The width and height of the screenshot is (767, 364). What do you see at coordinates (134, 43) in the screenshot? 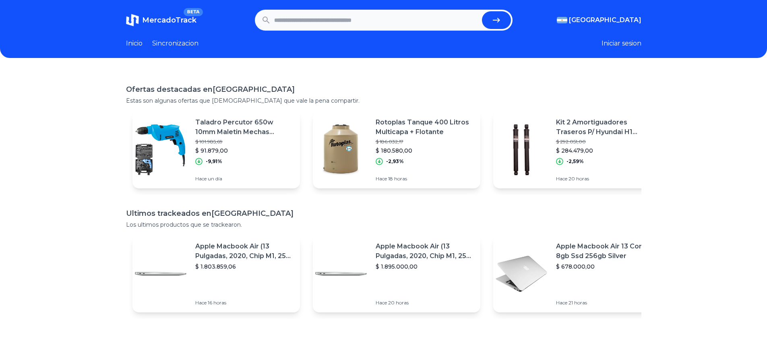
I see `a: Inicio` at bounding box center [134, 43].